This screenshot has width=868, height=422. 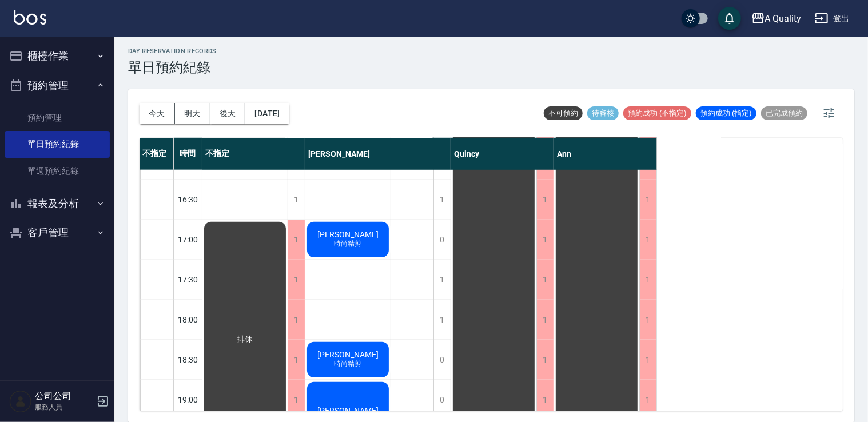 I want to click on div: 18:30, so click(x=188, y=360).